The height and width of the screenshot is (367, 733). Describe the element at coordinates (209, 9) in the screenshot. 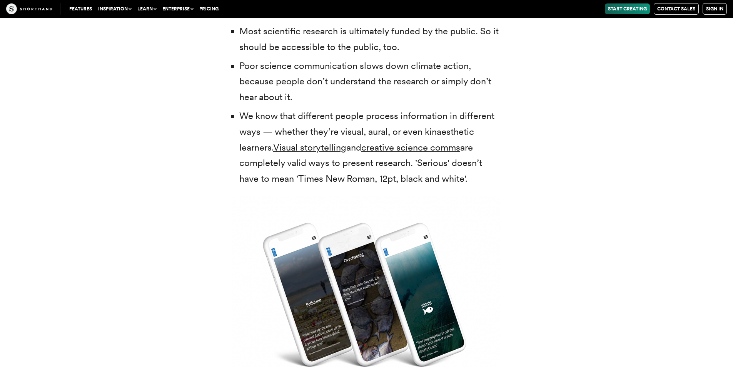

I see `a: Pricing` at that location.